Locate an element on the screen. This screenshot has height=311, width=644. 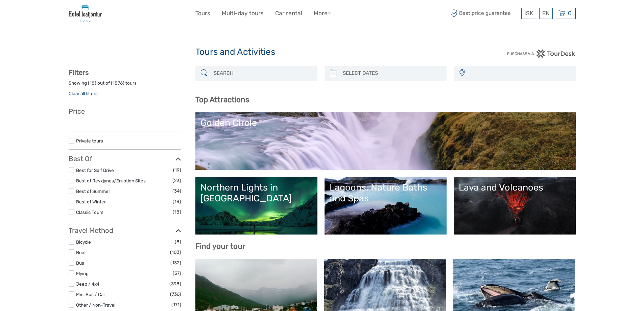
img: PurchaseViaTourDesk.png is located at coordinates (541, 53).